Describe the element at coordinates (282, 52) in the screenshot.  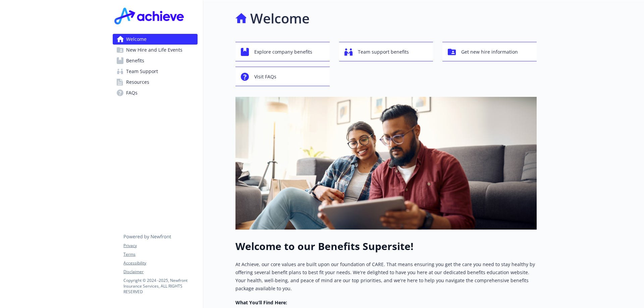
I see `button: Explore company benefits` at that location.